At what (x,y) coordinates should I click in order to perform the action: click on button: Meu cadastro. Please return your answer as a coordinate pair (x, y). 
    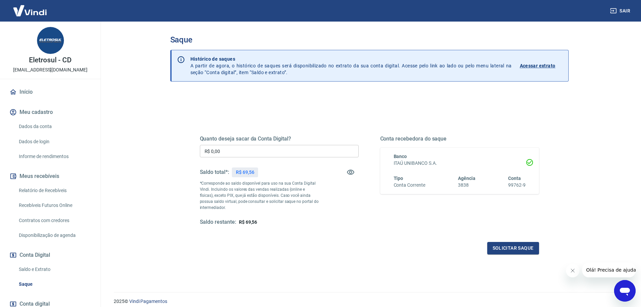
    Looking at the image, I should click on (50, 112).